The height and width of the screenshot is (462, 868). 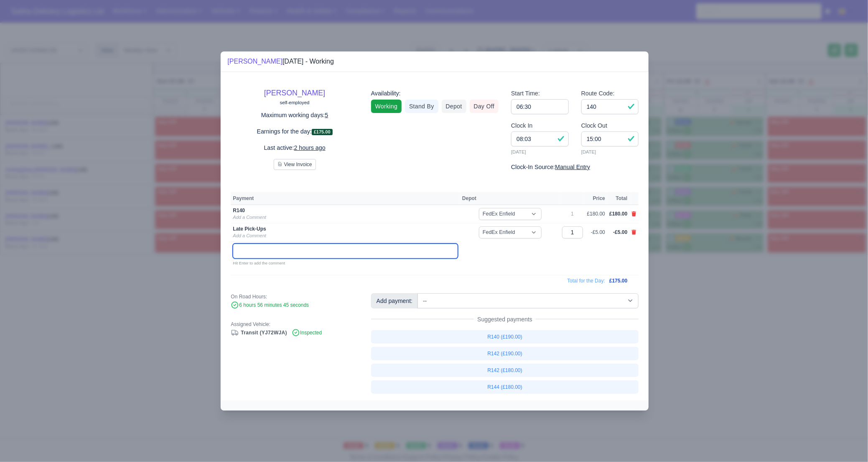 I want to click on span: Suggested payments, so click(x=504, y=319).